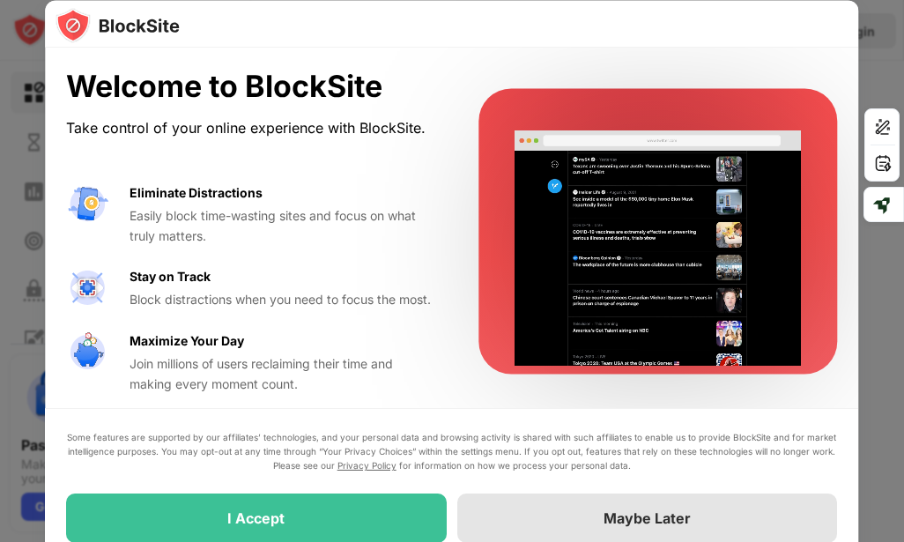 The height and width of the screenshot is (542, 904). Describe the element at coordinates (251, 86) in the screenshot. I see `div: Welcome to BlockSite` at that location.